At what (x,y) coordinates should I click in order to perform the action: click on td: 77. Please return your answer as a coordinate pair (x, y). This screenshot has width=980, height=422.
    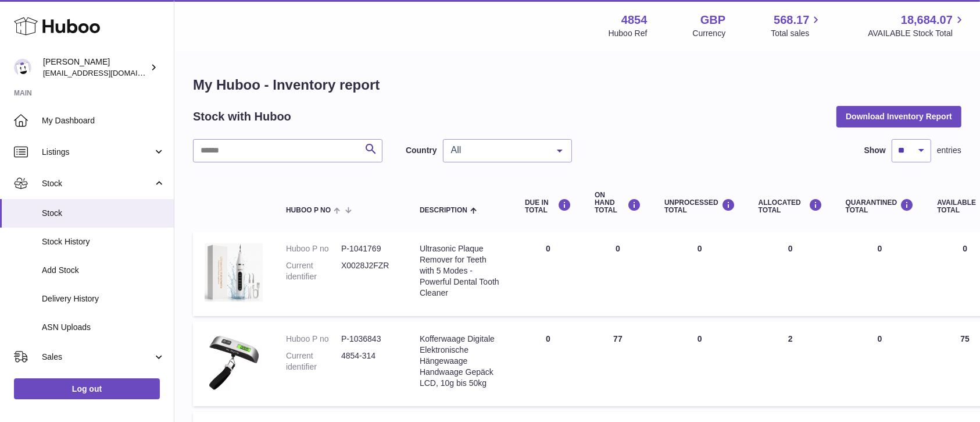
    Looking at the image, I should click on (618, 364).